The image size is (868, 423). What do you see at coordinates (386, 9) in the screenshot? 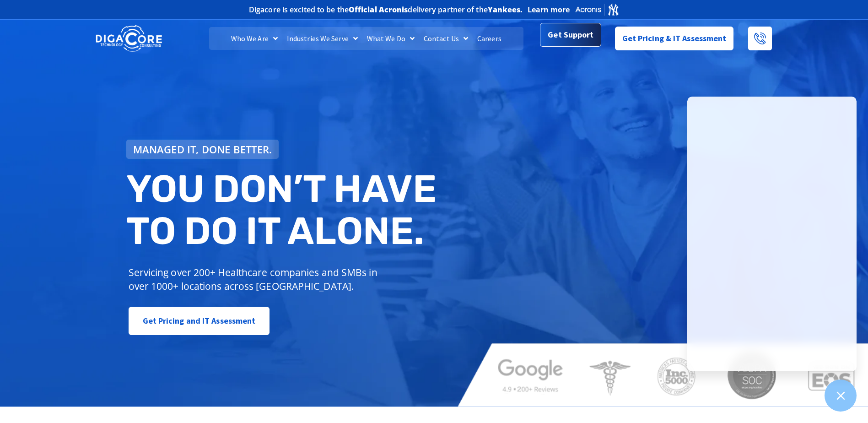
I see `h2: Digacore is excited to be the delivery partner of the` at bounding box center [386, 9].